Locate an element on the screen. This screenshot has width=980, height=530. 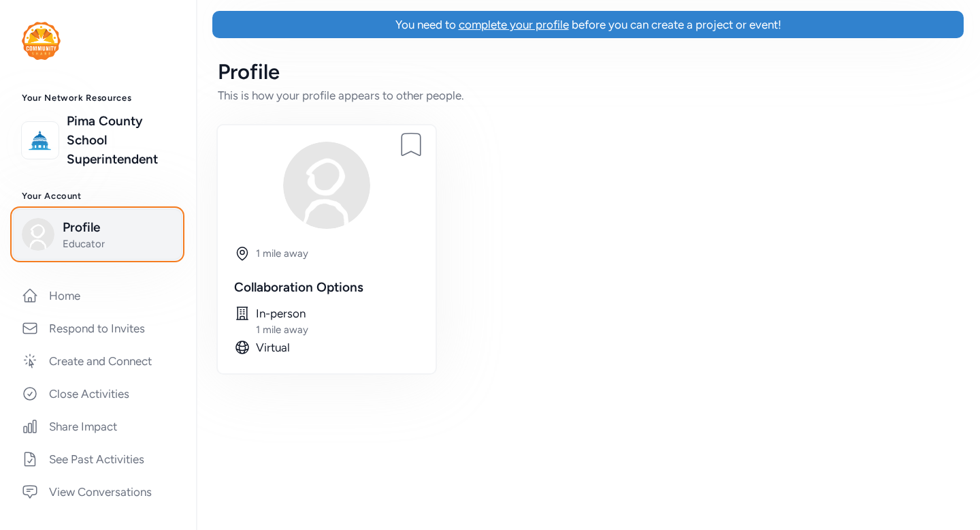
div: Collaboration Options is located at coordinates (327, 287).